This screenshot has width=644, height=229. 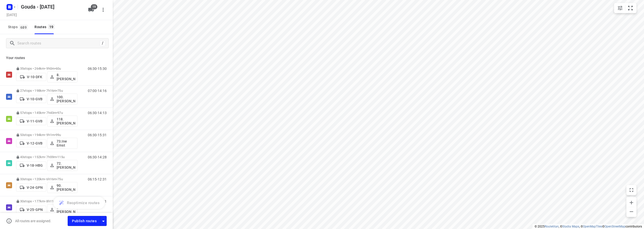 I want to click on p: 43 stops • 152km • 7h59m, so click(x=47, y=157).